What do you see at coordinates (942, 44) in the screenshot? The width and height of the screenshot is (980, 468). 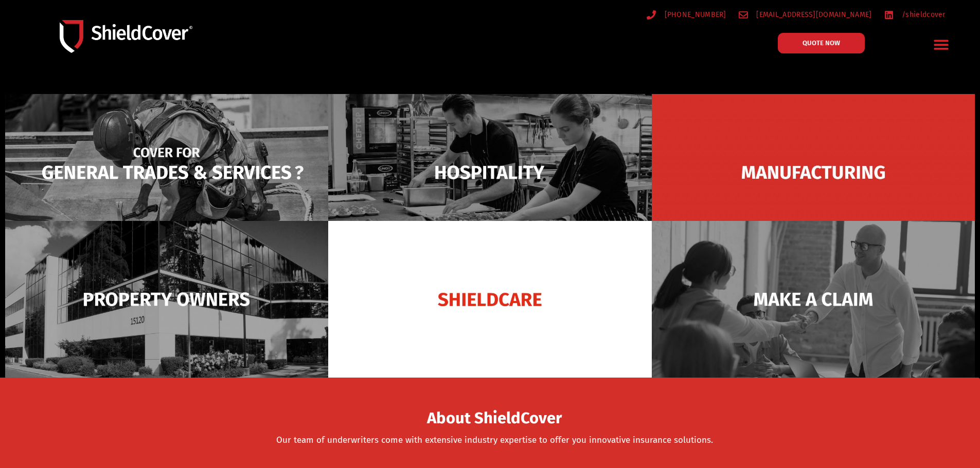 I see `div: Menu Toggle` at bounding box center [942, 44].